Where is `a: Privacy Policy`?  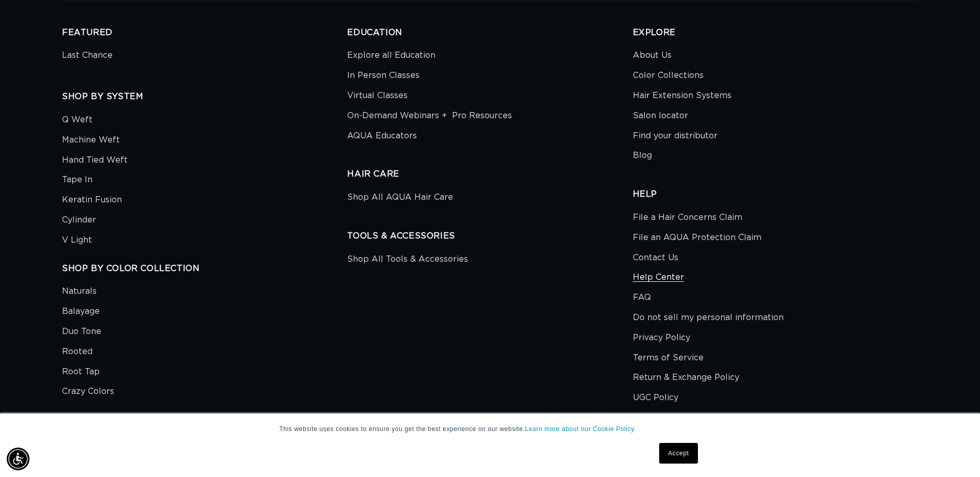
a: Privacy Policy is located at coordinates (661, 338).